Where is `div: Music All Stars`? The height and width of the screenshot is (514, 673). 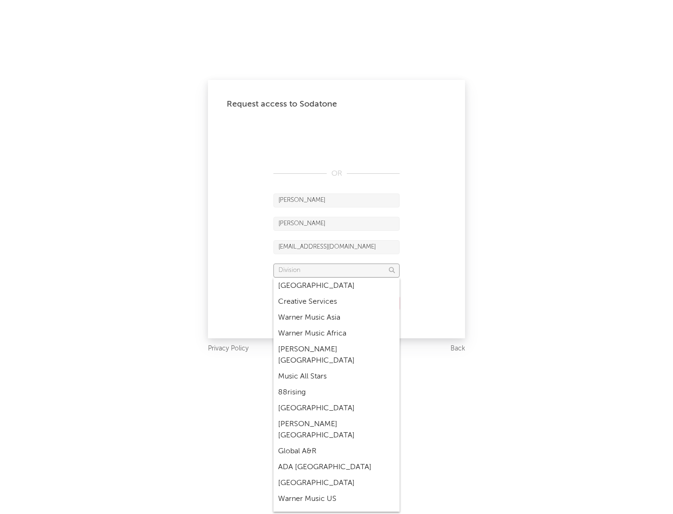
div: Music All Stars is located at coordinates (336, 377).